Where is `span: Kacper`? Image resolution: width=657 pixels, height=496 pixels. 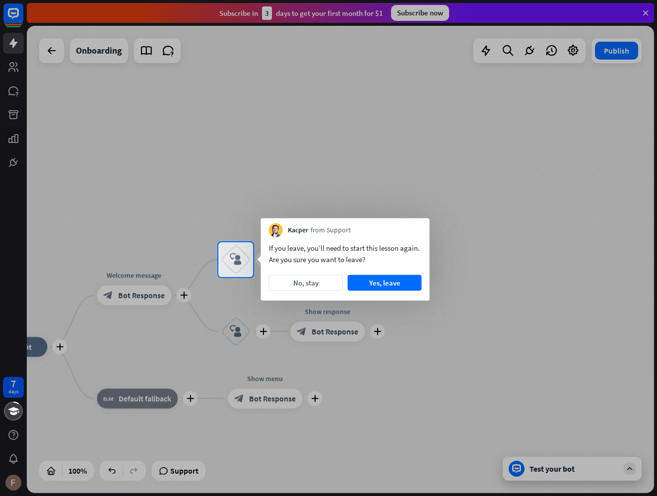 span: Kacper is located at coordinates (298, 230).